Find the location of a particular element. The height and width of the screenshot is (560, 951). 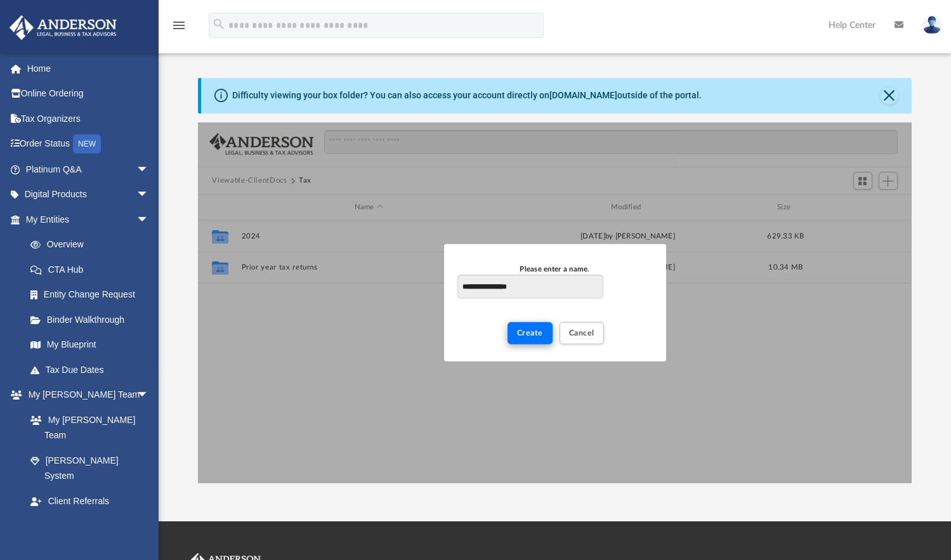

img: User Pic is located at coordinates (932, 25).